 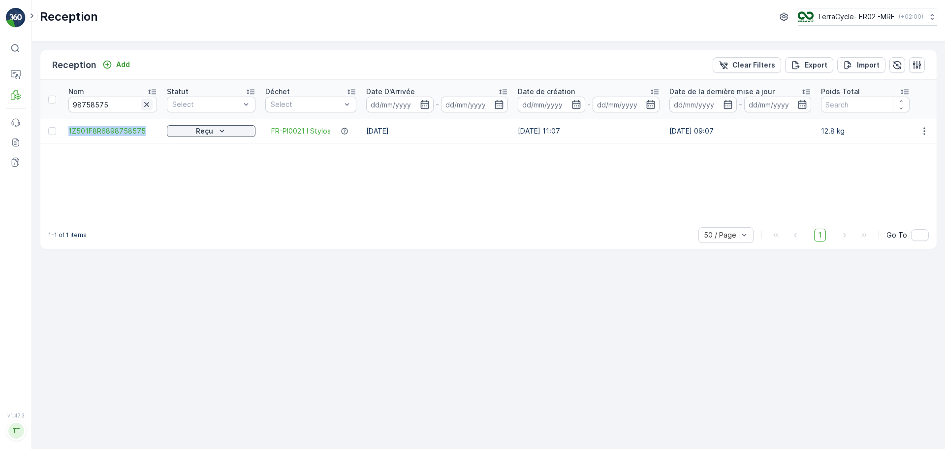 I want to click on p: Date de création, so click(x=547, y=92).